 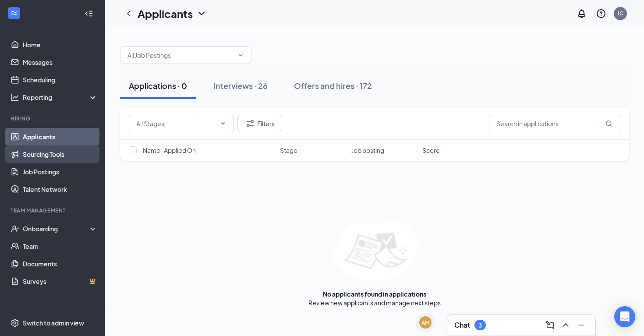 What do you see at coordinates (60, 154) in the screenshot?
I see `a: Sourcing Tools` at bounding box center [60, 154].